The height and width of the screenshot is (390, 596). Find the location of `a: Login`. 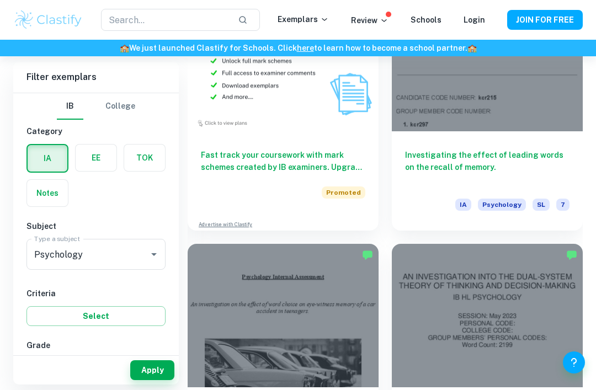

a: Login is located at coordinates (474, 20).